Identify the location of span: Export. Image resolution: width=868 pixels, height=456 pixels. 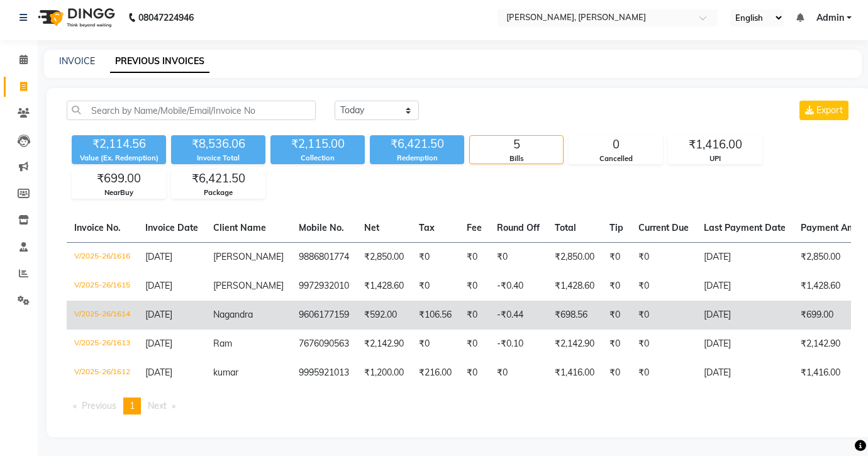
(830, 110).